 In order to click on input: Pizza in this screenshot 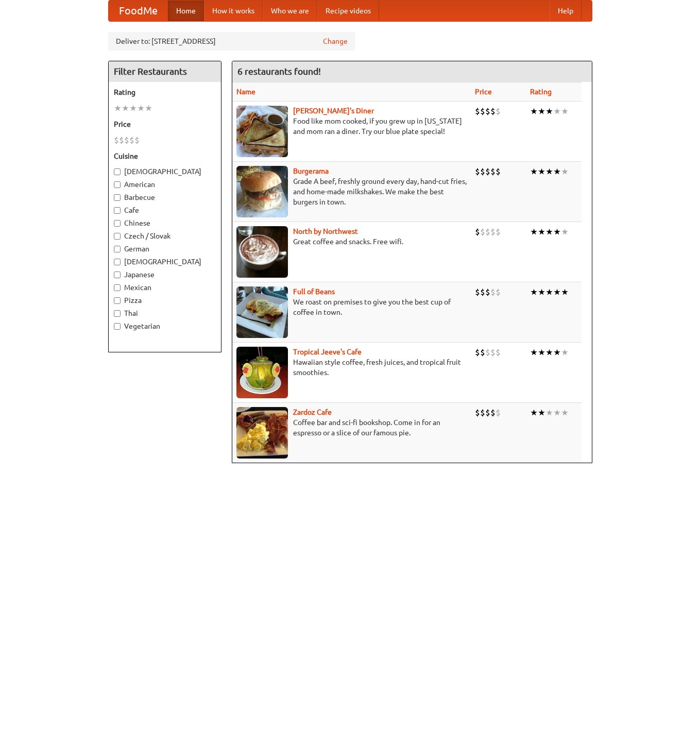, I will do `click(117, 301)`.